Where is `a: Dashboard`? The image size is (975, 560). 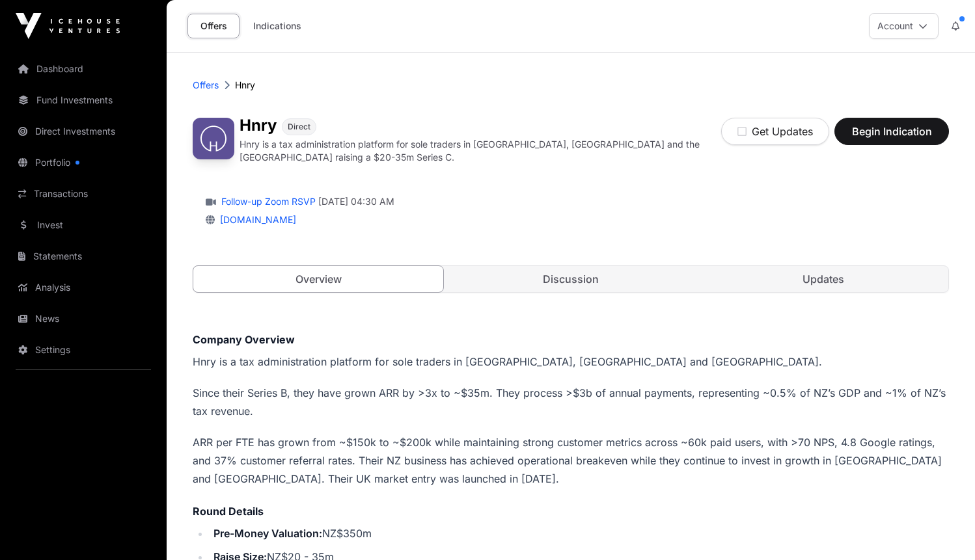
a: Dashboard is located at coordinates (83, 69).